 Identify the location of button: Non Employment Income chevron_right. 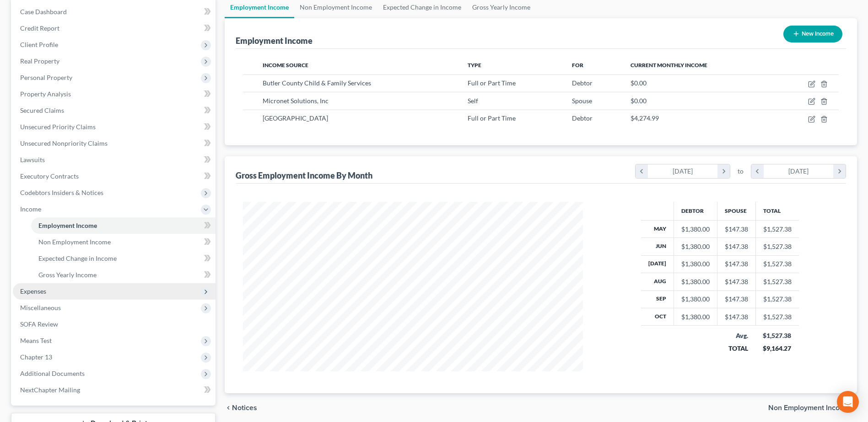
(813, 408).